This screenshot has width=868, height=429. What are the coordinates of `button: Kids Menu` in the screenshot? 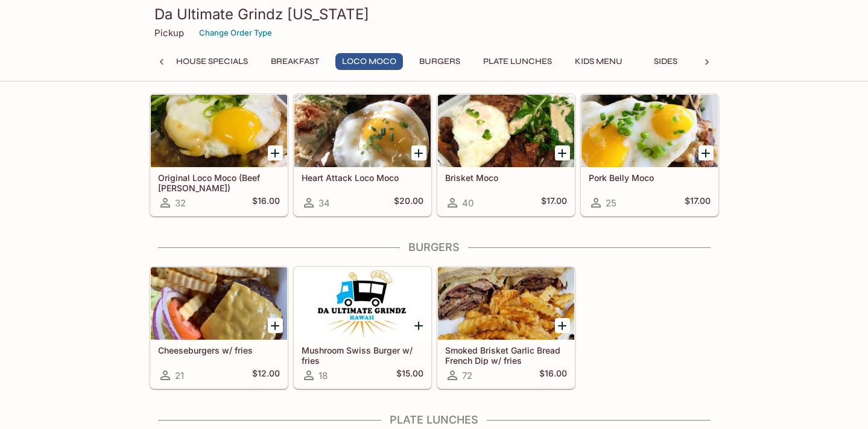 It's located at (598, 62).